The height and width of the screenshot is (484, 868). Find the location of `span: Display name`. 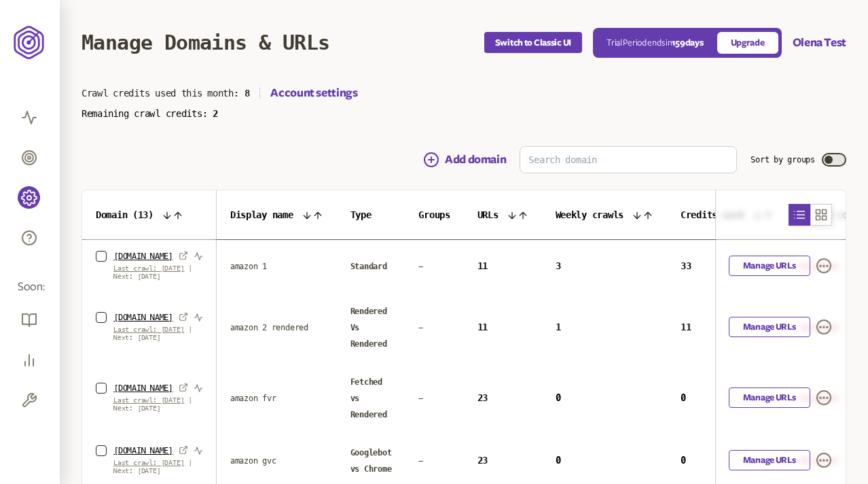

span: Display name is located at coordinates (261, 215).